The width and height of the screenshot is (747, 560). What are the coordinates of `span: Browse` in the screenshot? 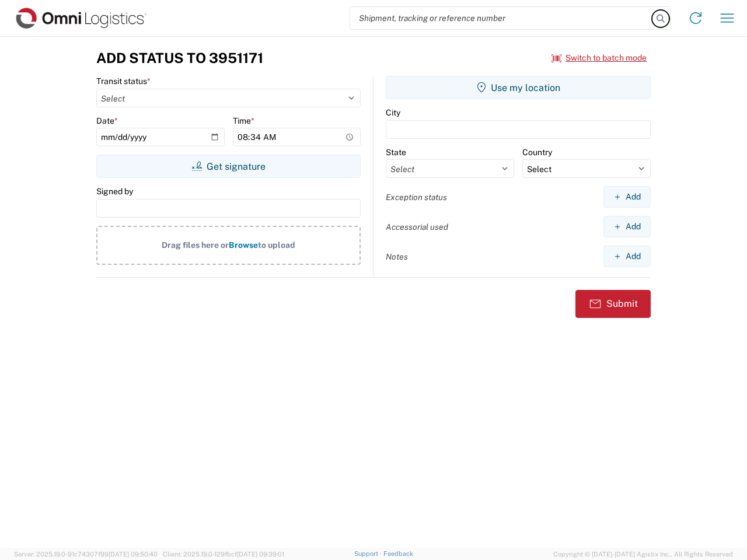 It's located at (243, 245).